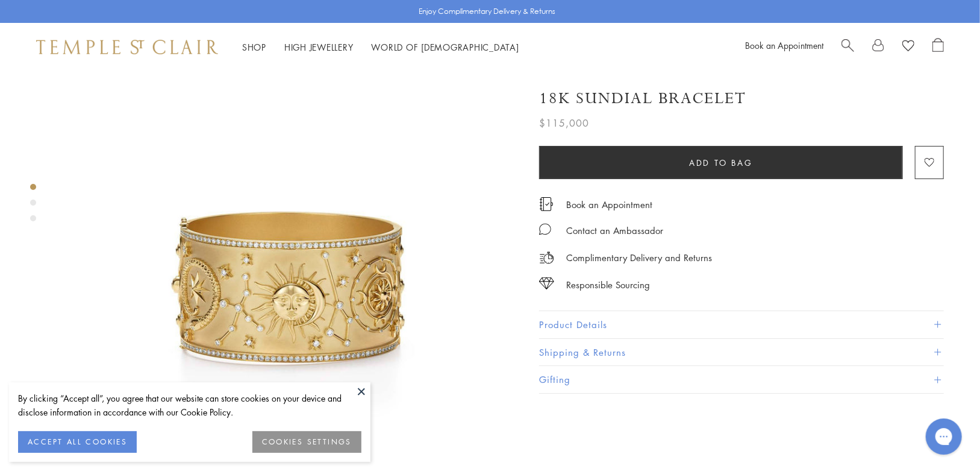 This screenshot has width=980, height=471. What do you see at coordinates (721, 163) in the screenshot?
I see `span: Add to bag` at bounding box center [721, 163].